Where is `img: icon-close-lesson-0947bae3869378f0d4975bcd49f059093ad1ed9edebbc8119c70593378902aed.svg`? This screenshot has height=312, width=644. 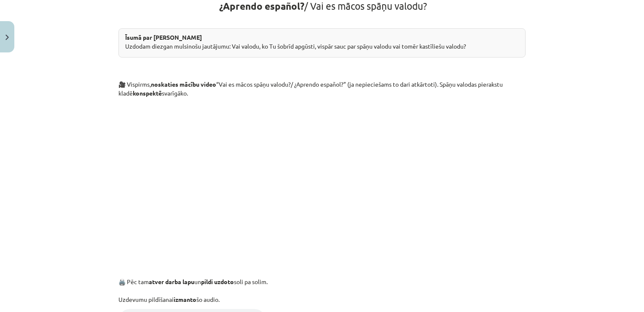
img: icon-close-lesson-0947bae3869378f0d4975bcd49f059093ad1ed9edebbc8119c70593378902aed.svg is located at coordinates (7, 37).